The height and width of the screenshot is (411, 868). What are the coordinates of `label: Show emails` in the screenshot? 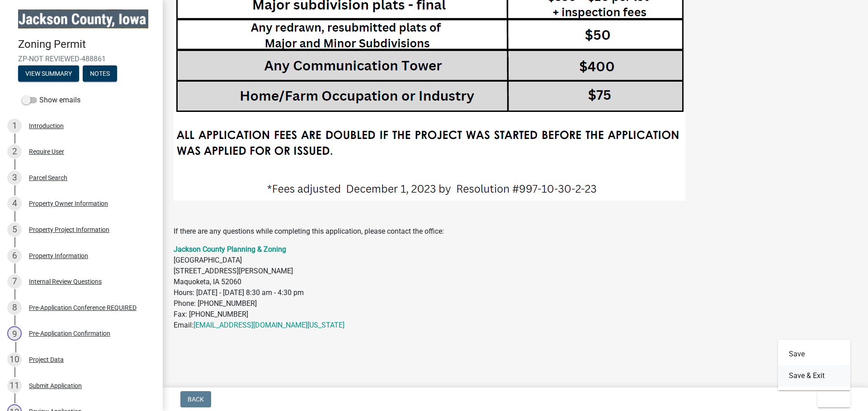 It's located at (51, 101).